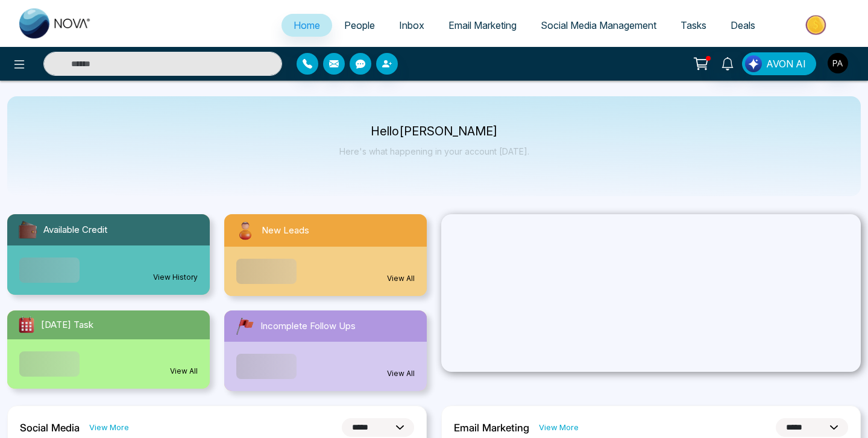 The image size is (868, 438). What do you see at coordinates (75, 230) in the screenshot?
I see `span: Available Credit` at bounding box center [75, 230].